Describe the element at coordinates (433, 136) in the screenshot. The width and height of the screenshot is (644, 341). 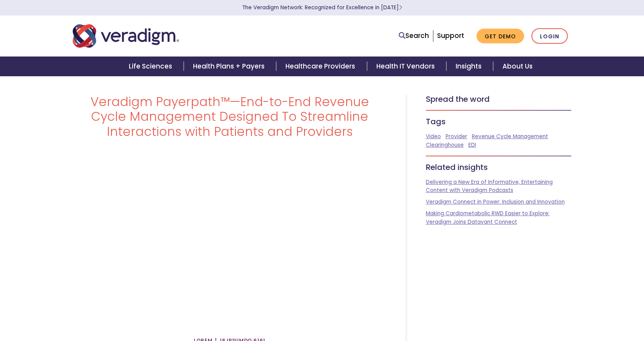
I see `a: Video` at that location.